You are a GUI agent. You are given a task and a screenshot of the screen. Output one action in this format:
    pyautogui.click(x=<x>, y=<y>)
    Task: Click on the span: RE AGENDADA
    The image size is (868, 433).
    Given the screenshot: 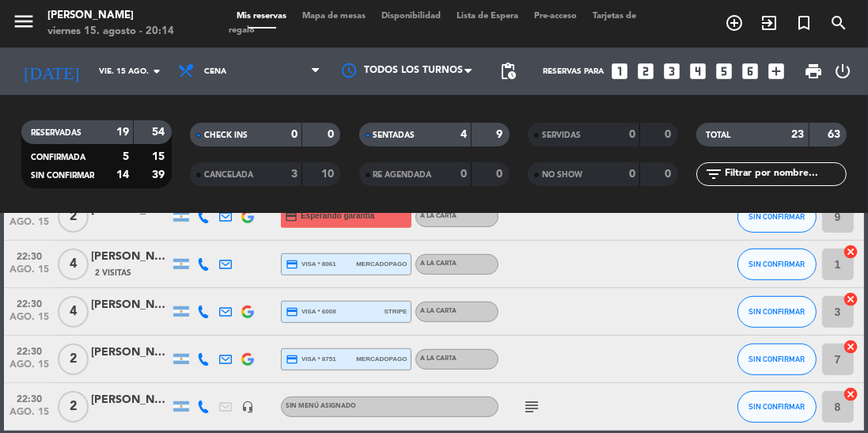 What is the action you would take?
    pyautogui.click(x=402, y=174)
    